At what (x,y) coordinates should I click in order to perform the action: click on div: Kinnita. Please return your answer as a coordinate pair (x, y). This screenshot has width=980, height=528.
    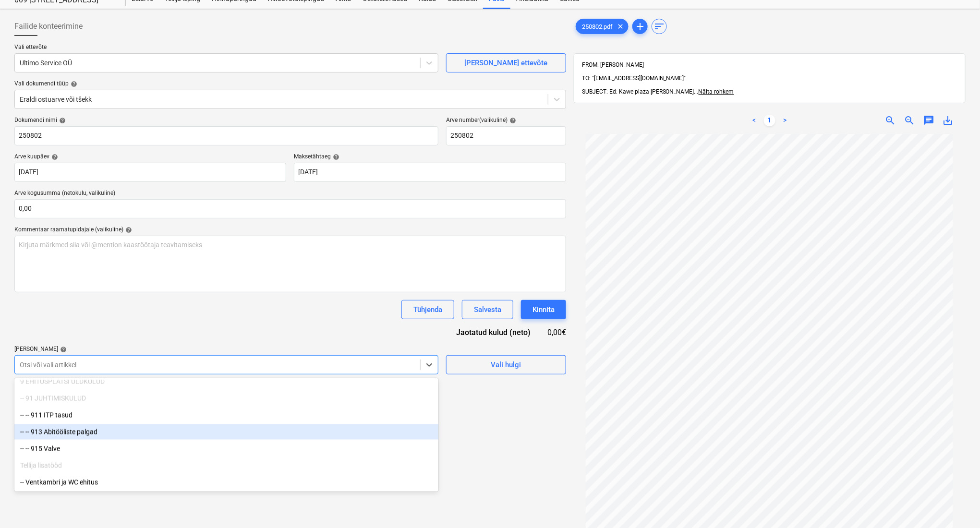
    Looking at the image, I should click on (543, 310).